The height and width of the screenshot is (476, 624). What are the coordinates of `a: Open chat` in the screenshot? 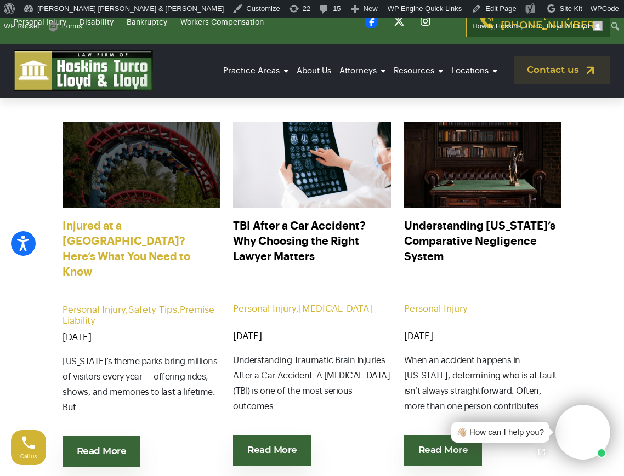 It's located at (542, 452).